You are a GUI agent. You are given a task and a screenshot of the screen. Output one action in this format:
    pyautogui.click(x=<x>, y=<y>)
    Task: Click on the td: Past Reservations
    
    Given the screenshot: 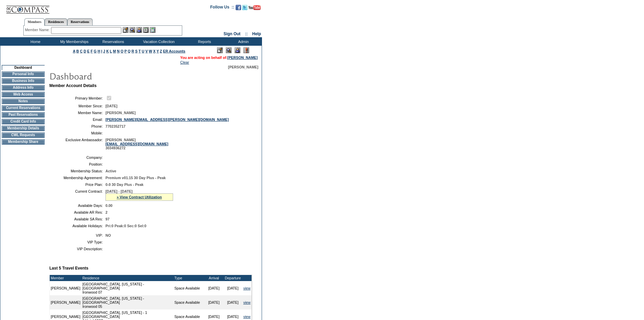 What is the action you would take?
    pyautogui.click(x=23, y=115)
    